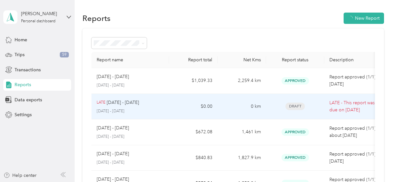 This screenshot has width=395, height=182. I want to click on td: $840.83, so click(193, 159).